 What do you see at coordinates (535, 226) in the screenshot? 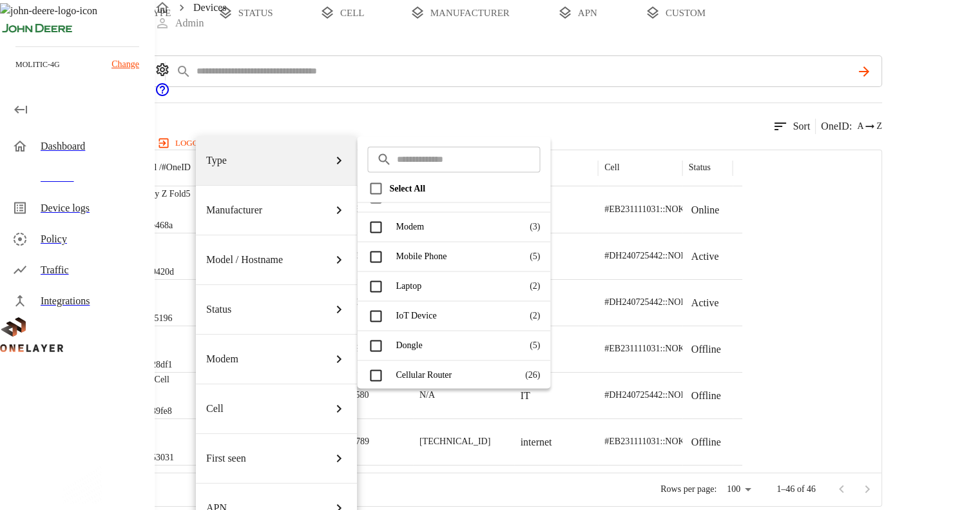
I see `p: ( 3 )` at bounding box center [535, 226].